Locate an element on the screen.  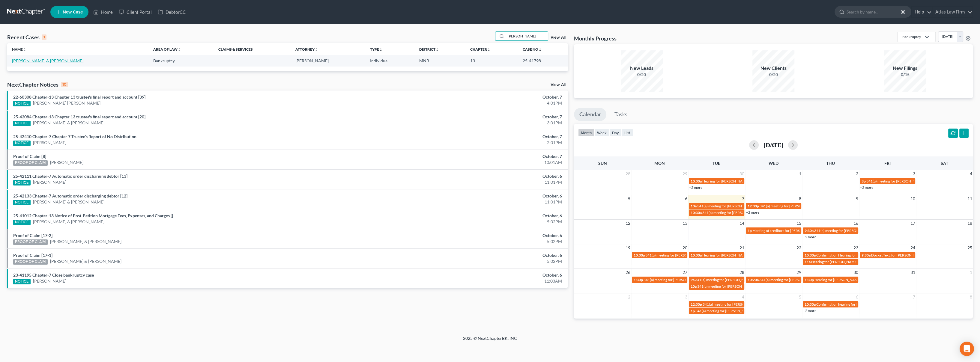
span: 9:30a is located at coordinates (809, 230).